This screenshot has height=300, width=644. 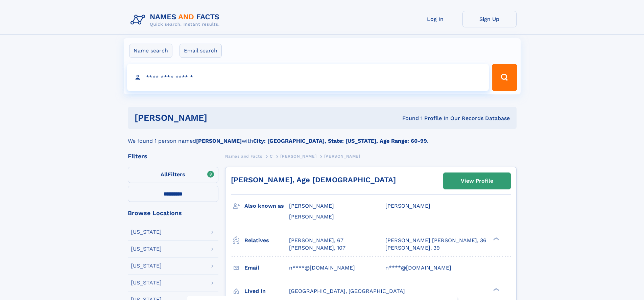 What do you see at coordinates (267, 241) in the screenshot?
I see `h3: Relatives` at bounding box center [267, 241].